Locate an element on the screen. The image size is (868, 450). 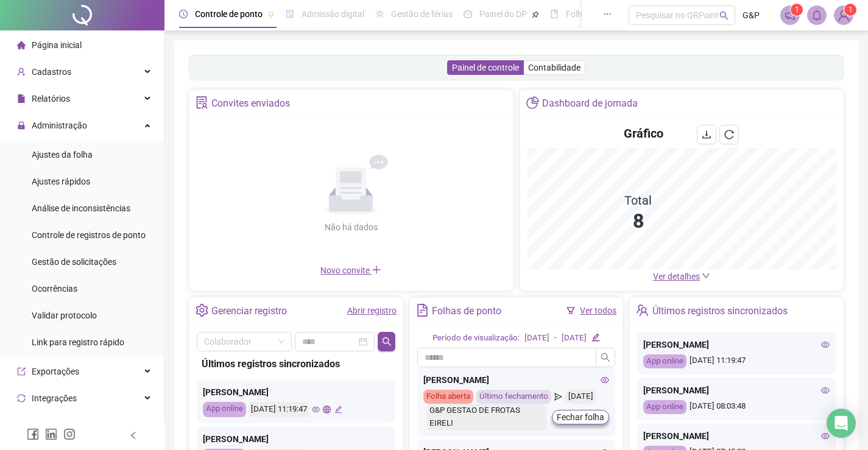
span: dashboard is located at coordinates (468, 14).